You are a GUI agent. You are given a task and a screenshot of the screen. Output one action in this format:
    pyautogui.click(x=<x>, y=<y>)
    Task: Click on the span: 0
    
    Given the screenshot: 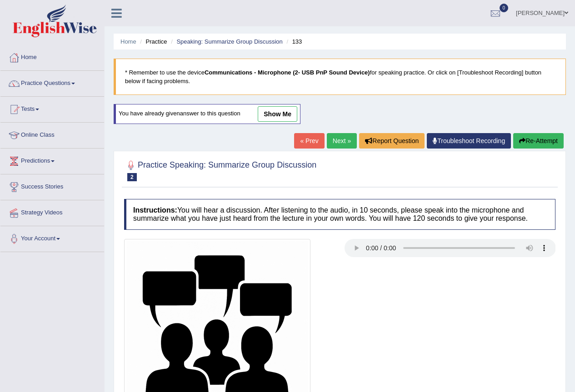 What is the action you would take?
    pyautogui.click(x=504, y=8)
    